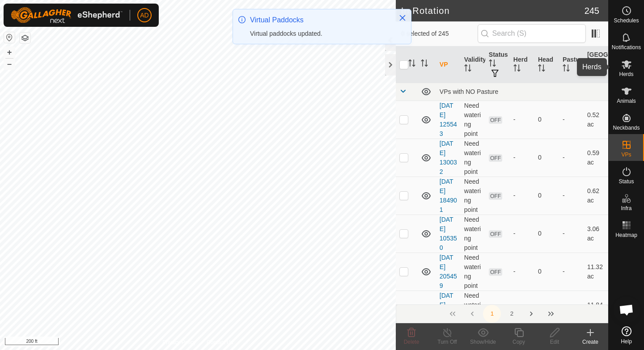 The height and width of the screenshot is (350, 644). Describe the element at coordinates (522, 65) in the screenshot. I see `th: Herd` at that location.